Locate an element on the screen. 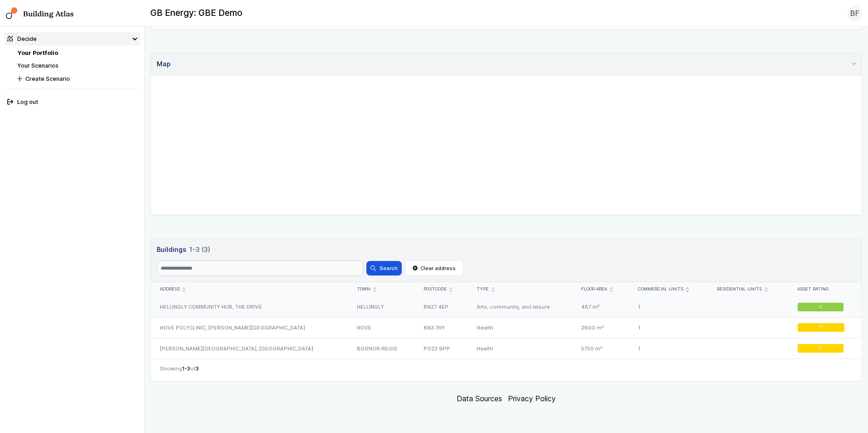  div: BN27 4EP is located at coordinates (441, 307).